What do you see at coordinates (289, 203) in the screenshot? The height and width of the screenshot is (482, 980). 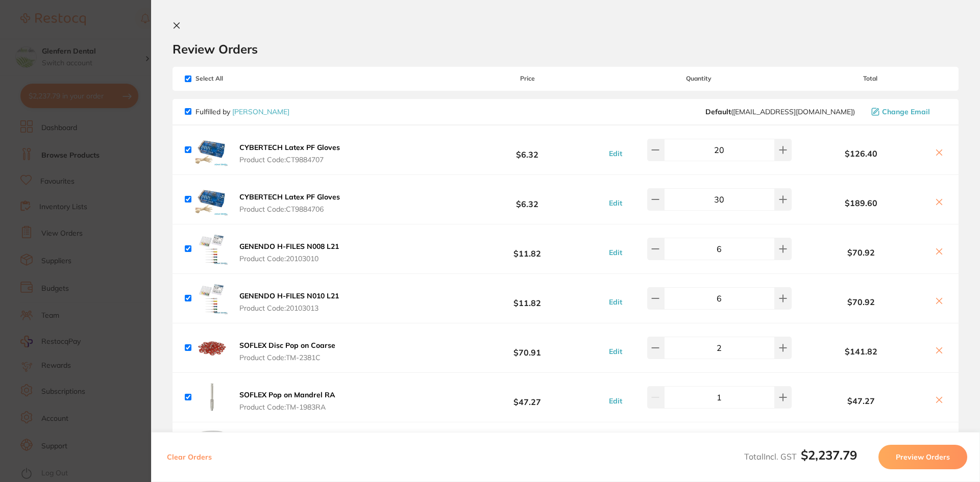 I see `button: CYBERTECH Latex PF Gloves Product Code:CT9884706` at bounding box center [289, 203].